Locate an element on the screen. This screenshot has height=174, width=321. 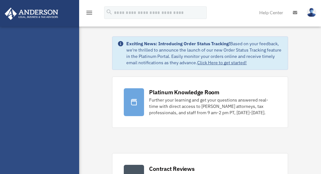
i: menu is located at coordinates (89, 13).